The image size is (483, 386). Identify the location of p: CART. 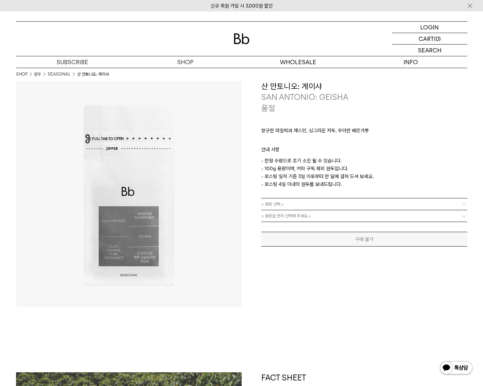
(426, 39).